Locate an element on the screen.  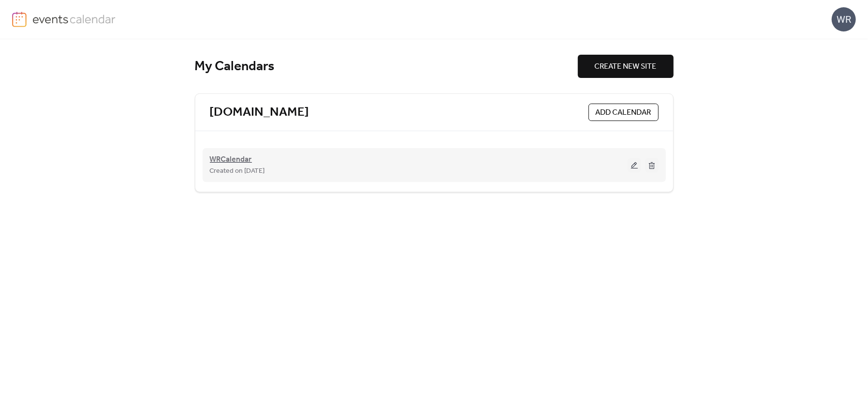
img: logo-type is located at coordinates (74, 19).